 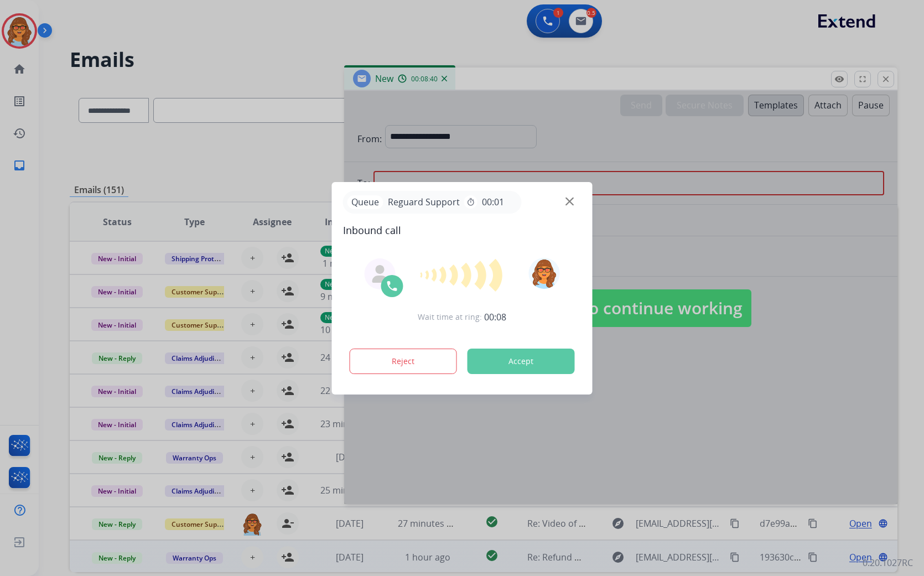 I want to click on span: Inbound call, so click(x=462, y=230).